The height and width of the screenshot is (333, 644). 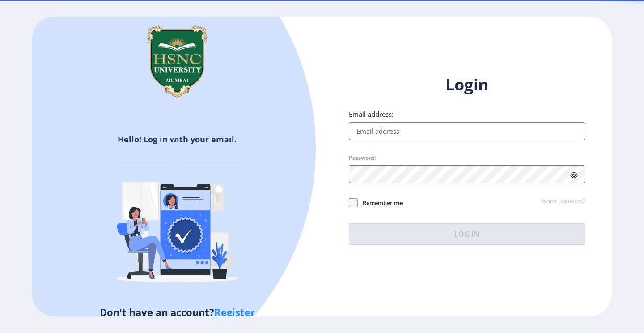 I want to click on h1: Login, so click(x=467, y=85).